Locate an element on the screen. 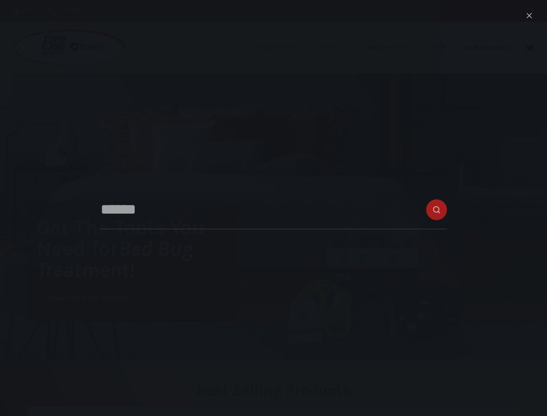 The height and width of the screenshot is (416, 547). span: View our Best Sellers! is located at coordinates (88, 298).